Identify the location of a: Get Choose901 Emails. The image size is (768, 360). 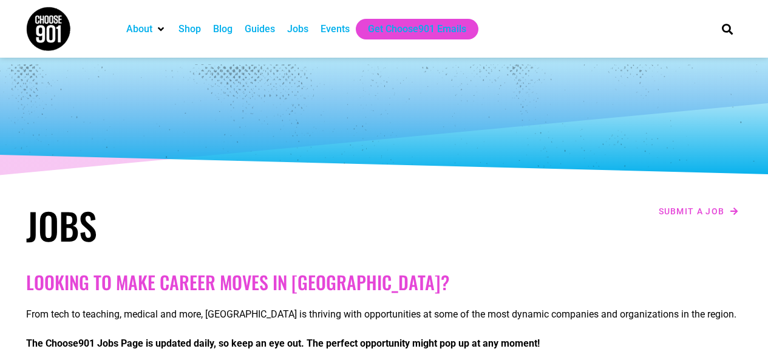
(417, 29).